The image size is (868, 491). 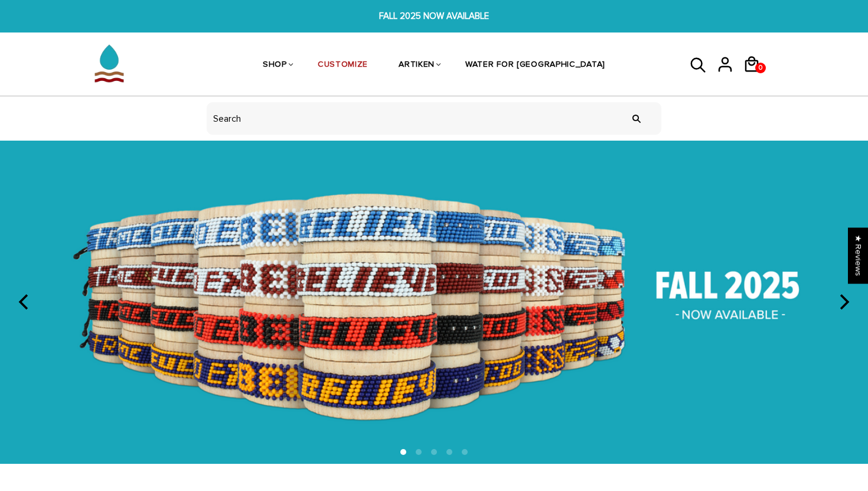 What do you see at coordinates (843, 303) in the screenshot?
I see `button: next` at bounding box center [843, 303].